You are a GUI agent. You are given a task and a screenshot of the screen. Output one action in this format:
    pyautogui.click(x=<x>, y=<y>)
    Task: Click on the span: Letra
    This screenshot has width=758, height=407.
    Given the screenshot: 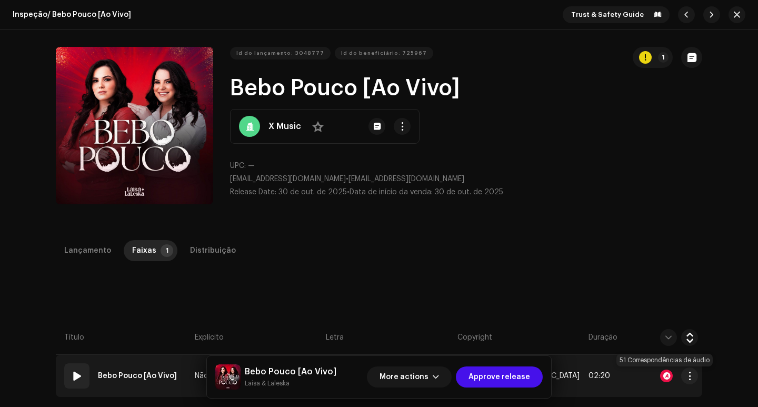 What is the action you would take?
    pyautogui.click(x=335, y=338)
    